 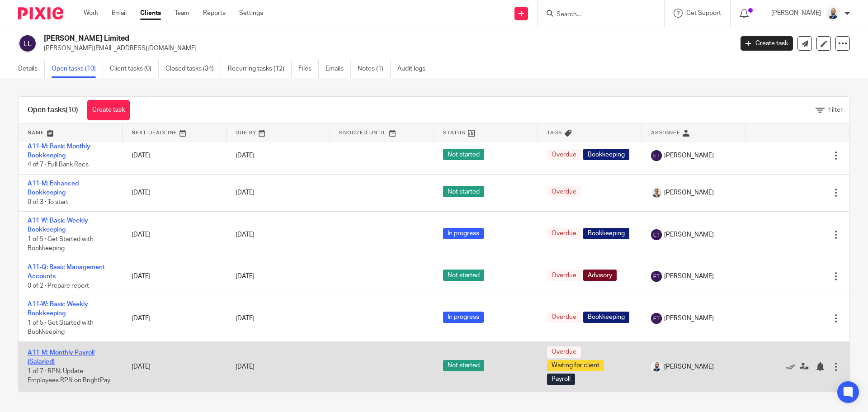 I want to click on a: Open tasks (10), so click(x=77, y=69).